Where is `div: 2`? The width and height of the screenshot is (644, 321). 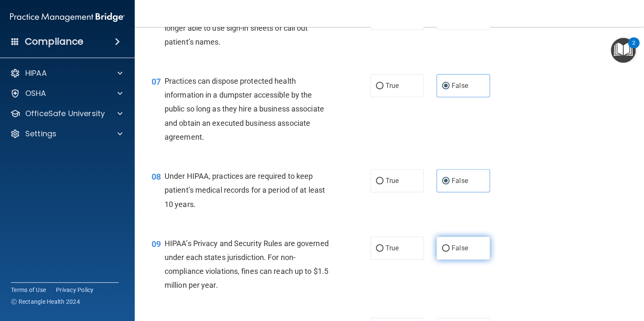
div: 2 is located at coordinates (633, 48).